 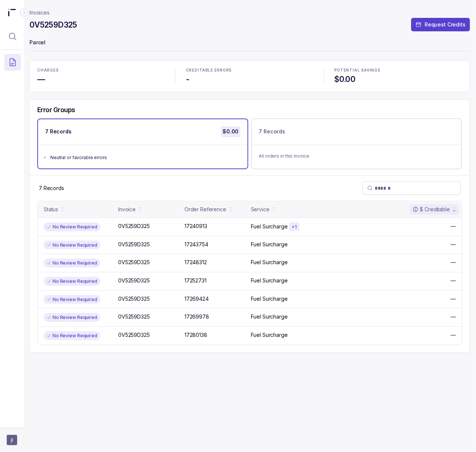 What do you see at coordinates (56, 110) in the screenshot?
I see `h5: Error Groups` at bounding box center [56, 110].